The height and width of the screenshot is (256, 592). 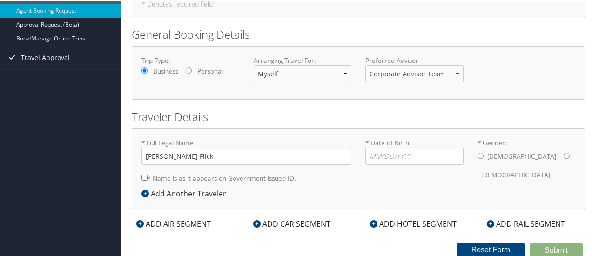 I want to click on div: ADD CAR SEGMENT, so click(x=292, y=223).